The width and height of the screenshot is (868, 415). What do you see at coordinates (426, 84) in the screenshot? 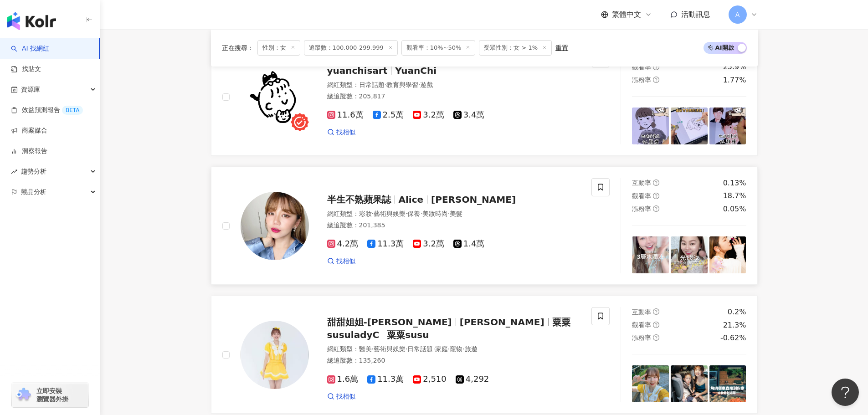
I see `span: 遊戲` at bounding box center [426, 84].